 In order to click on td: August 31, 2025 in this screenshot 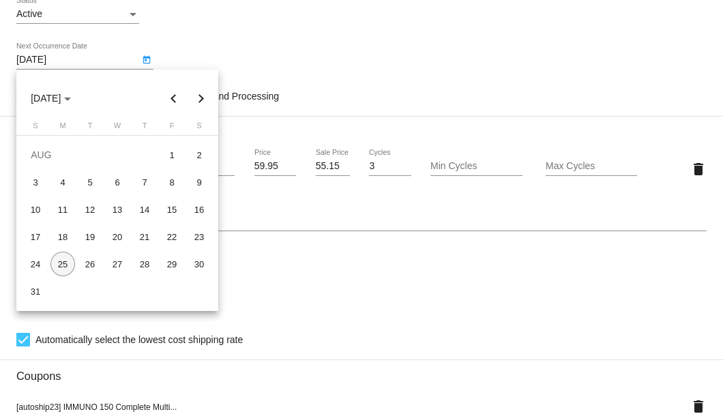, I will do `click(35, 291)`.